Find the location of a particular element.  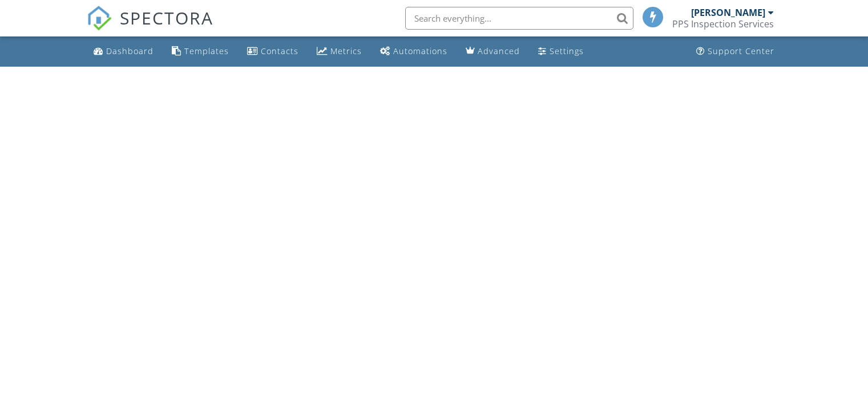

a: Dashboard is located at coordinates (123, 51).